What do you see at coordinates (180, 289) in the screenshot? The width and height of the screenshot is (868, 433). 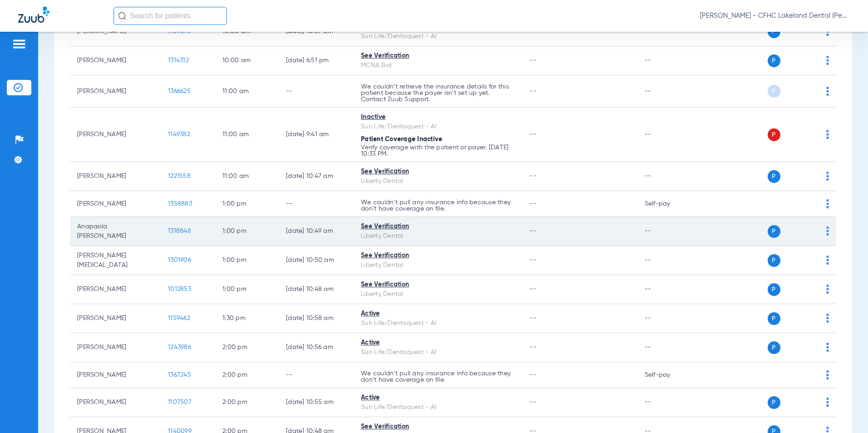 I see `span: 1012853` at bounding box center [180, 289].